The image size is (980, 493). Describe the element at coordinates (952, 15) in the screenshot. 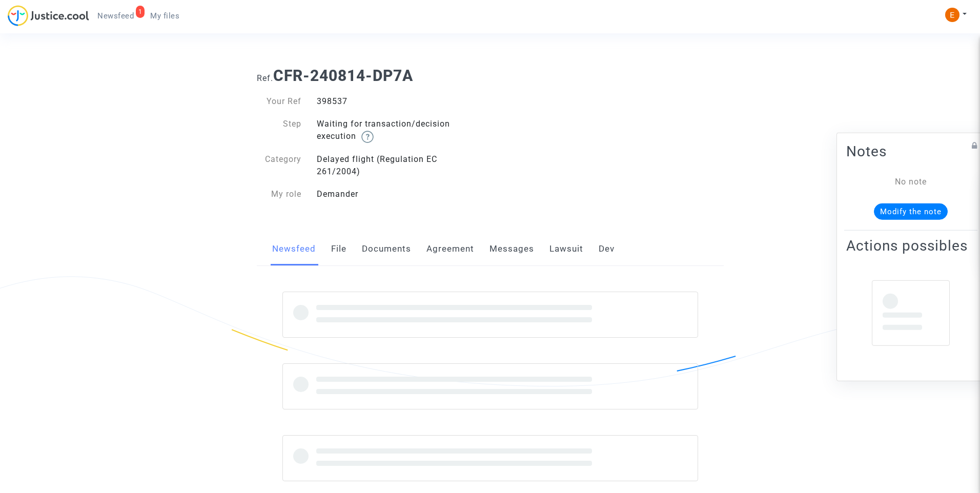

I see `img: ACg8ocIeiFvHKe4dA5oeRFd_CiCnuxWUEc1A2wYhRJE3TTWt=s96-c` at that location.